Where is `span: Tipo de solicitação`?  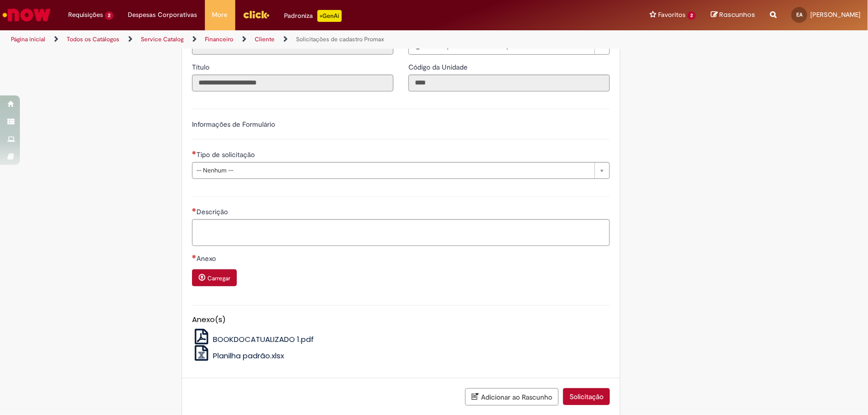 span: Tipo de solicitação is located at coordinates (226, 155).